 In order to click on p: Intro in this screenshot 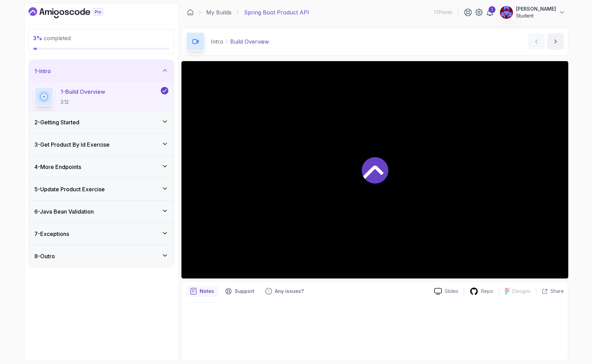, I will do `click(217, 42)`.